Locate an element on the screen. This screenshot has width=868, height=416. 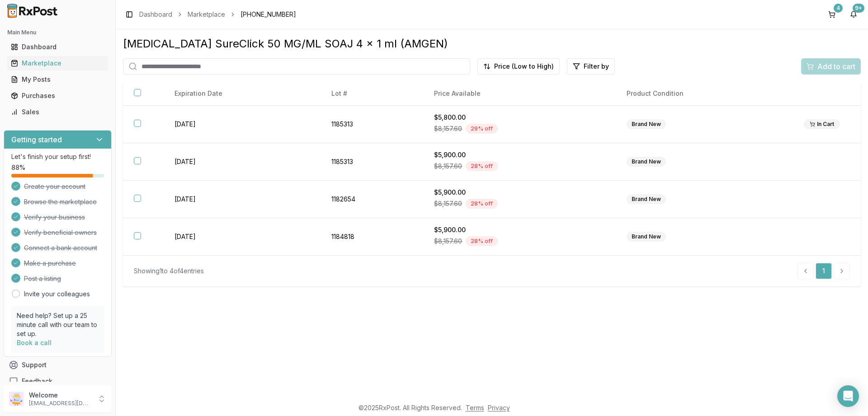
td: 1184818 is located at coordinates (372, 237).